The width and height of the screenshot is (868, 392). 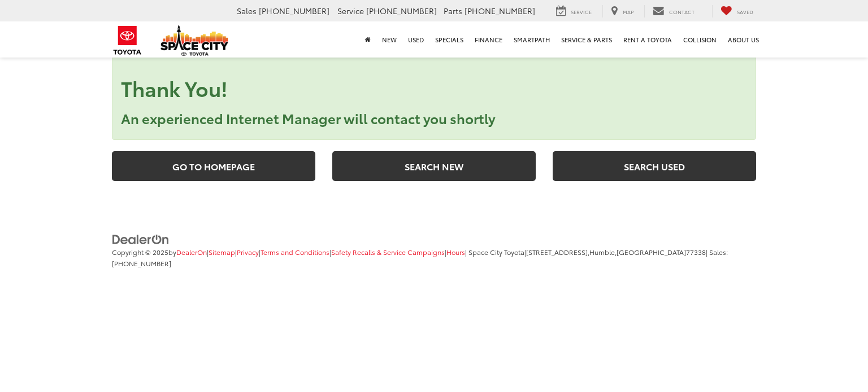 What do you see at coordinates (654, 166) in the screenshot?
I see `a: Search Used` at bounding box center [654, 166].